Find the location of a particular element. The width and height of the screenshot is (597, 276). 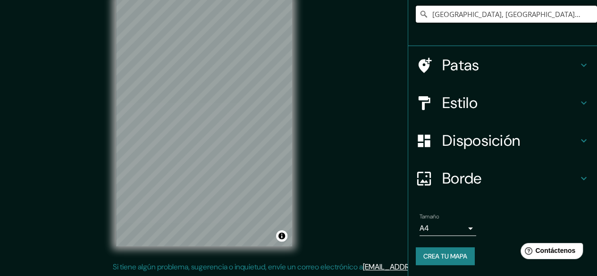

font: Disposición is located at coordinates (481, 141).